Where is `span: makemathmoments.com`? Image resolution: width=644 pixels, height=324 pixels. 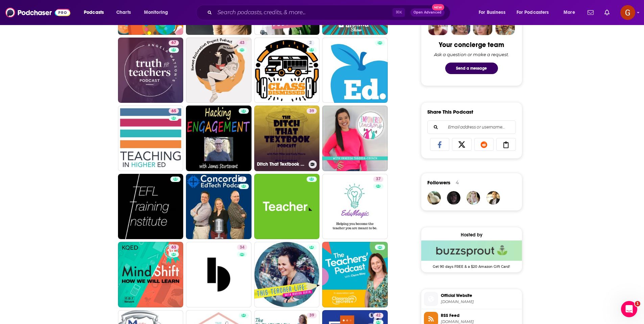
span: makemathmoments.com is located at coordinates (480, 302).